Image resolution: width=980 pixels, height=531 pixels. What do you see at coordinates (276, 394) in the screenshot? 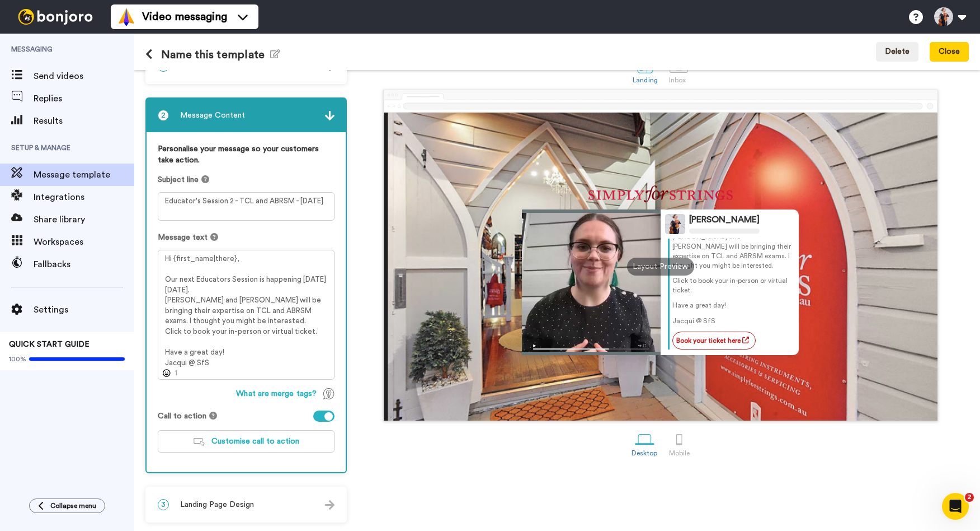
I see `span: What are merge tags?` at bounding box center [276, 394].